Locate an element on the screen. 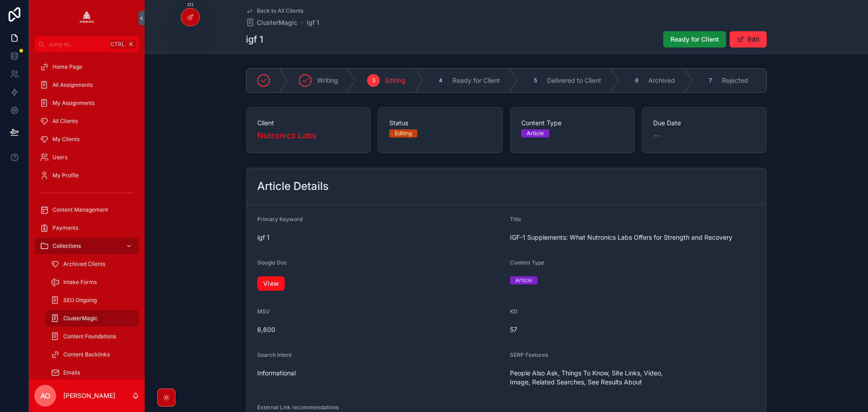 This screenshot has height=412, width=868. a: My Profile is located at coordinates (87, 176).